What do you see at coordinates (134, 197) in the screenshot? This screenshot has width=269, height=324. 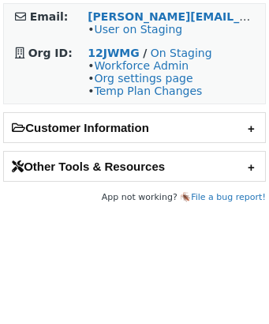 I see `footer: App not working? 🪳` at bounding box center [134, 197].